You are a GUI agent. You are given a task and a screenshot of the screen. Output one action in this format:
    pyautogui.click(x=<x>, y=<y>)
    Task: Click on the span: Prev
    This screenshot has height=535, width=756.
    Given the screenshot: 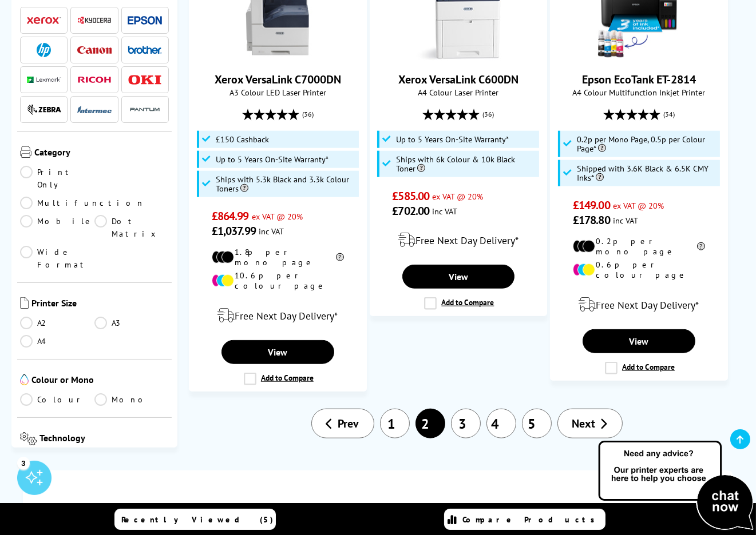 What is the action you would take?
    pyautogui.click(x=348, y=423)
    